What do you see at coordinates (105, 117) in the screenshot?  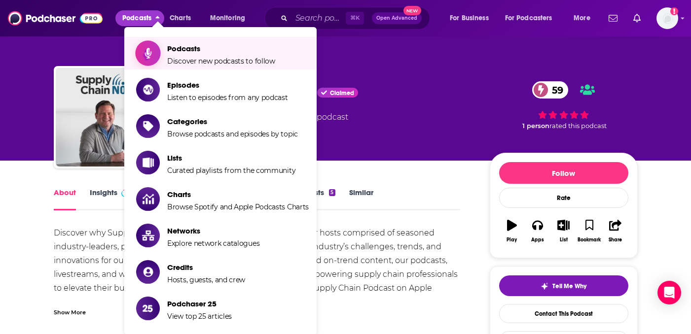 I see `a: Supply Chain Now` at bounding box center [105, 117].